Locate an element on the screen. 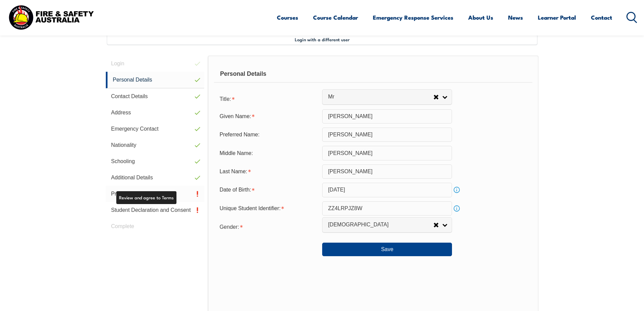  a: Student Declaration and Consent is located at coordinates (155, 210).